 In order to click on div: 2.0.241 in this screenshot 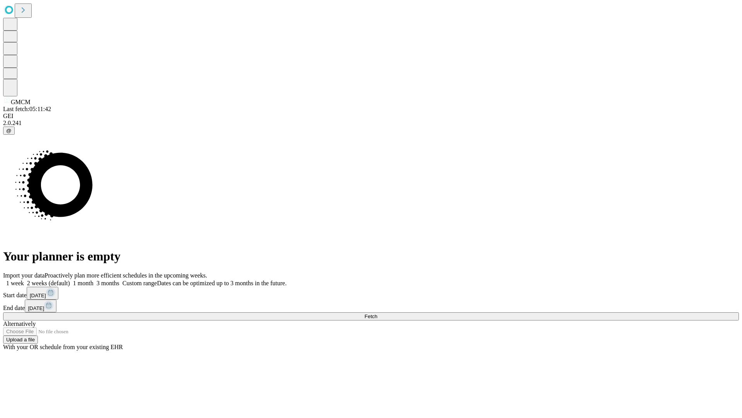, I will do `click(371, 123)`.